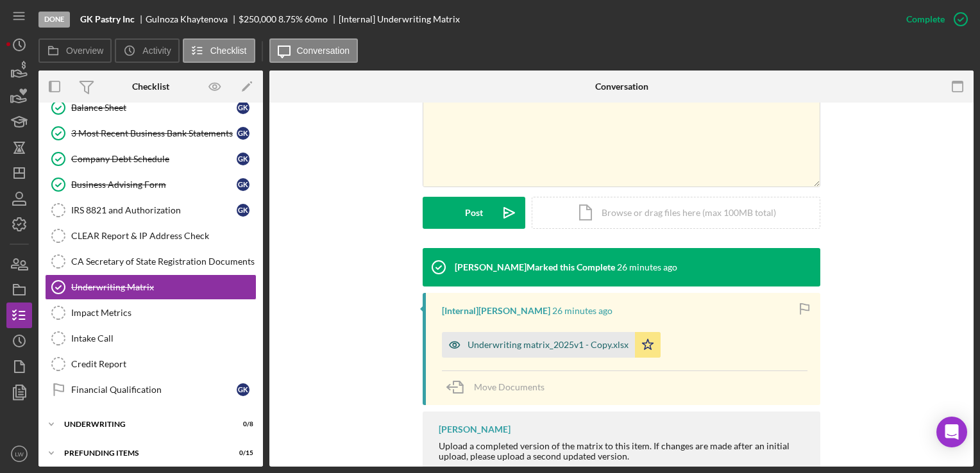  Describe the element at coordinates (151, 184) in the screenshot. I see `a: Business Advising FormGK` at that location.